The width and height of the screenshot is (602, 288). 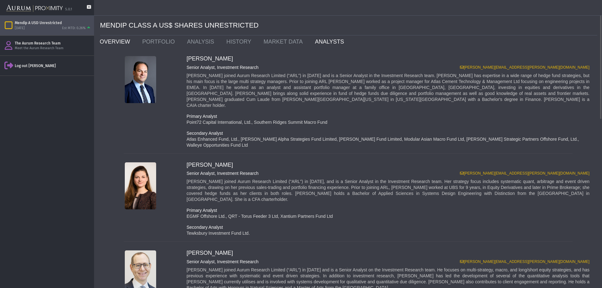 I want to click on div: MENDIP CLASS A US$ SHARES UNRESTRICTED, so click(x=349, y=25).